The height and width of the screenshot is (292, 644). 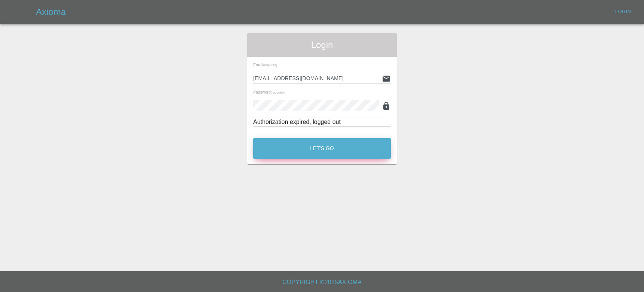 I want to click on span: Login, so click(x=322, y=45).